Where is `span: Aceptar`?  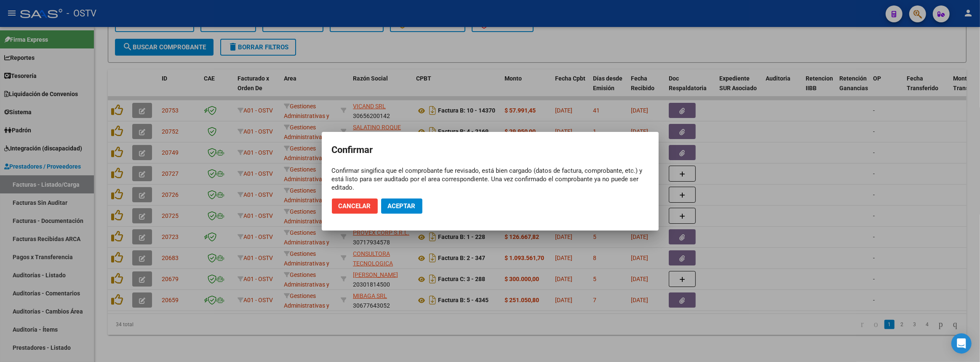
span: Aceptar is located at coordinates (402, 207).